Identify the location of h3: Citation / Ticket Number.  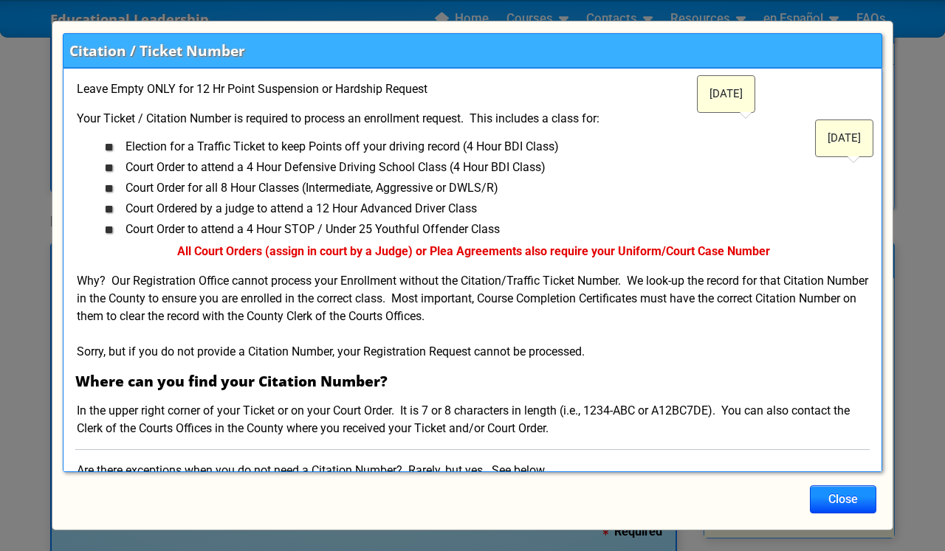
(157, 50).